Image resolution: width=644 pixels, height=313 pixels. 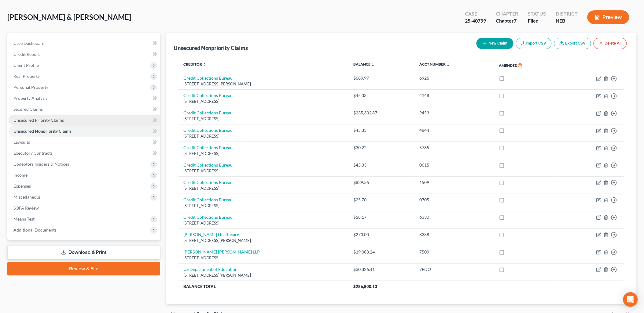 I want to click on a: Secured Claims, so click(x=84, y=109).